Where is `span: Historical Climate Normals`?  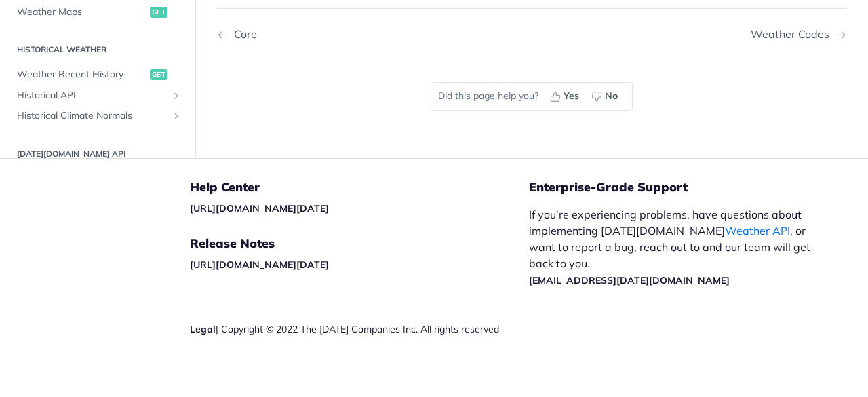 span: Historical Climate Normals is located at coordinates (92, 116).